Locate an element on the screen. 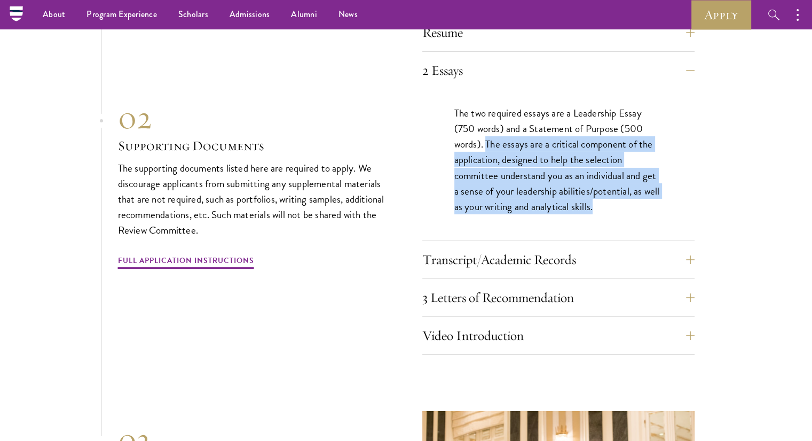 The image size is (812, 441). button: Video Introduction is located at coordinates (559, 335).